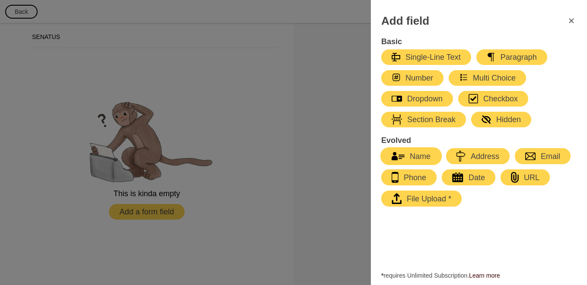 This screenshot has width=587, height=285. Describe the element at coordinates (475, 42) in the screenshot. I see `h4: Basic` at that location.